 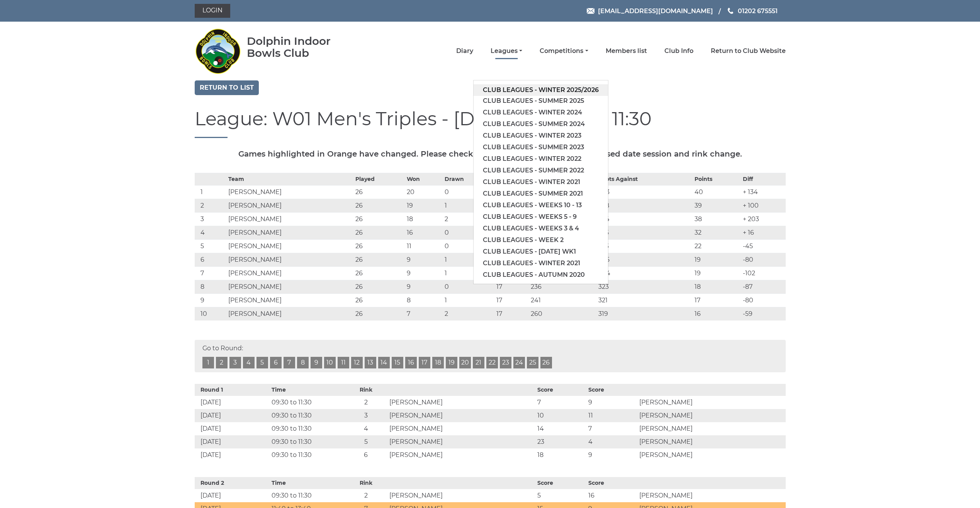 I want to click on a: Club leagues - Summer 2025, so click(x=541, y=101).